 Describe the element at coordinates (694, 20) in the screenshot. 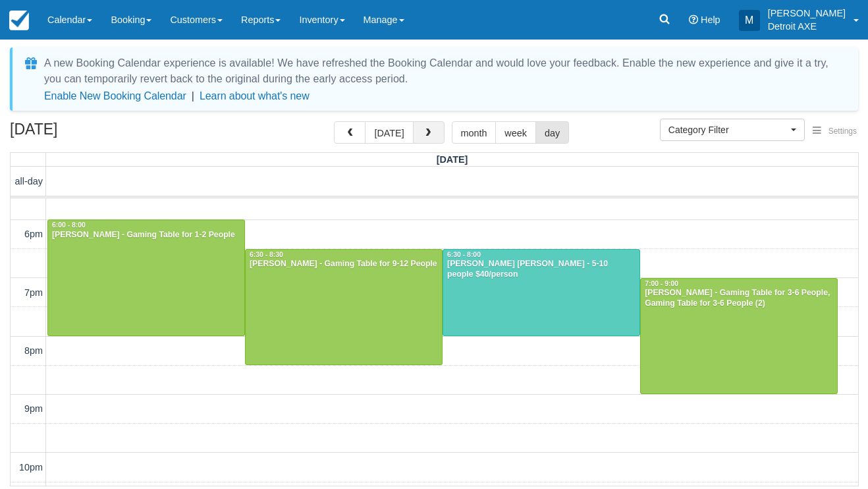

I see `i: Help` at that location.